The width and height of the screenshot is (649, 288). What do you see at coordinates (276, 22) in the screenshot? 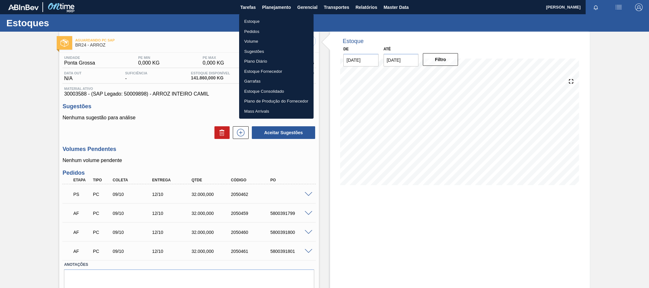
I see `a: Estoque` at bounding box center [276, 22].